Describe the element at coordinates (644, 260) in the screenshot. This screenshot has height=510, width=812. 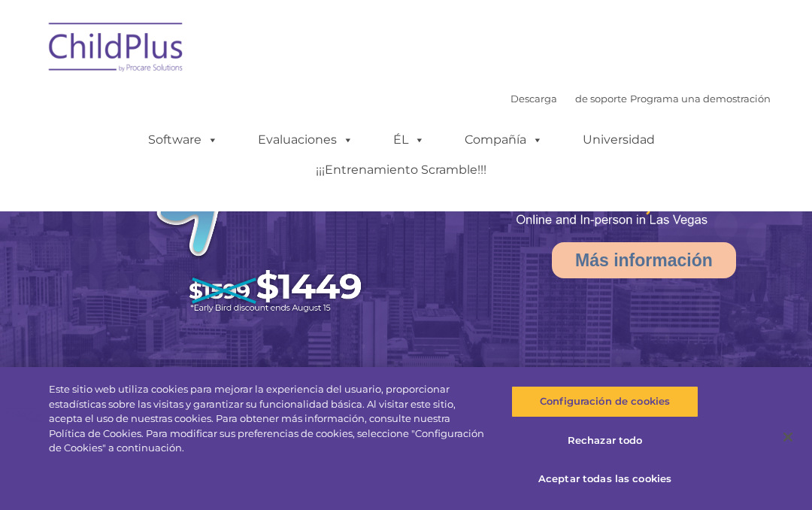
I see `a: Más información` at that location.